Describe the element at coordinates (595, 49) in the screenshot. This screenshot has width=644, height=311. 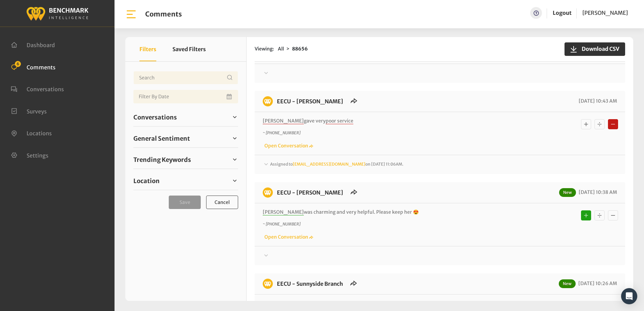
I see `button: Download CSV` at that location.